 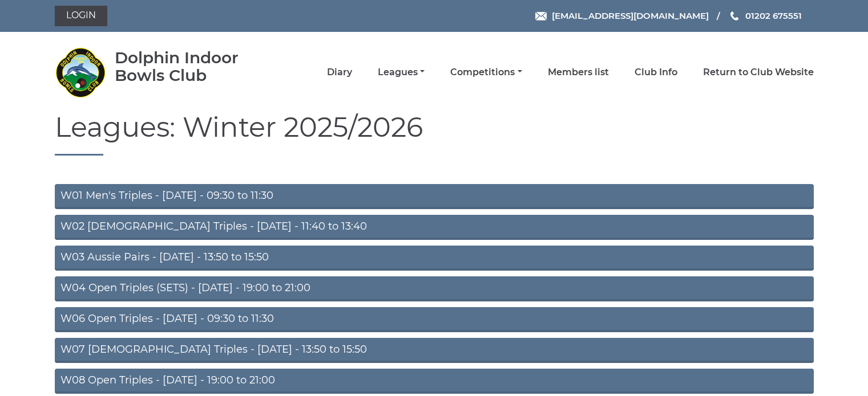 I want to click on img: Phone us, so click(x=735, y=16).